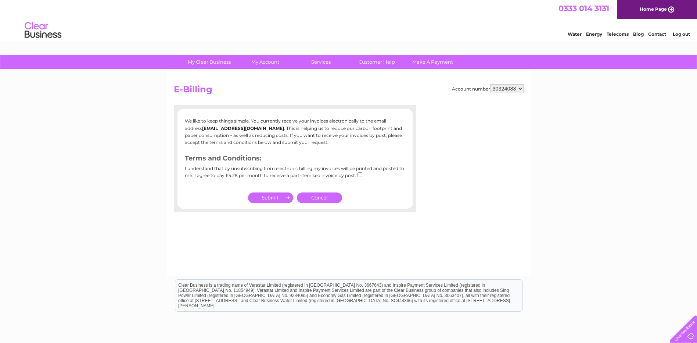 The image size is (697, 343). I want to click on a: 0333 014 3131, so click(584, 8).